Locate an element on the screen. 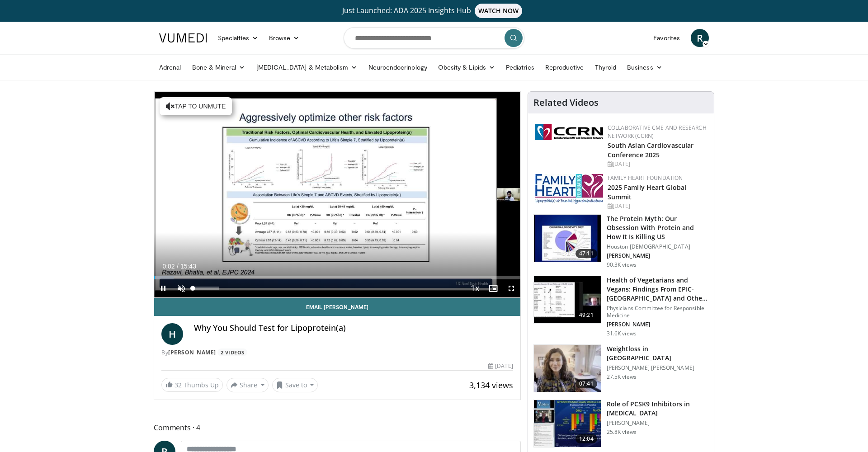 This screenshot has width=868, height=452. span: 07:41 is located at coordinates (587, 384).